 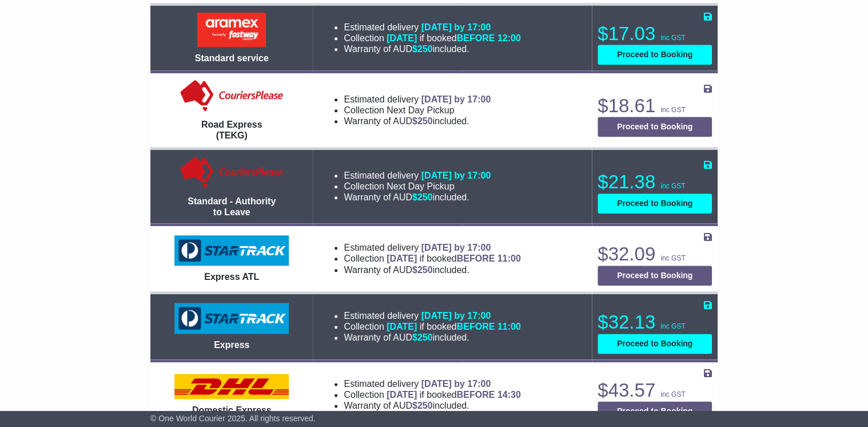 What do you see at coordinates (654, 34) in the screenshot?
I see `p: $17.03` at bounding box center [654, 34].